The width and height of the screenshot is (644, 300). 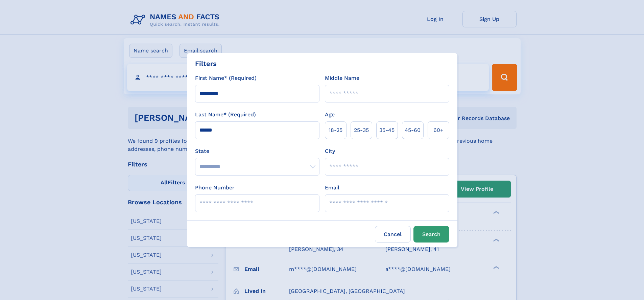 What do you see at coordinates (332, 187) in the screenshot?
I see `label: Email` at bounding box center [332, 187].